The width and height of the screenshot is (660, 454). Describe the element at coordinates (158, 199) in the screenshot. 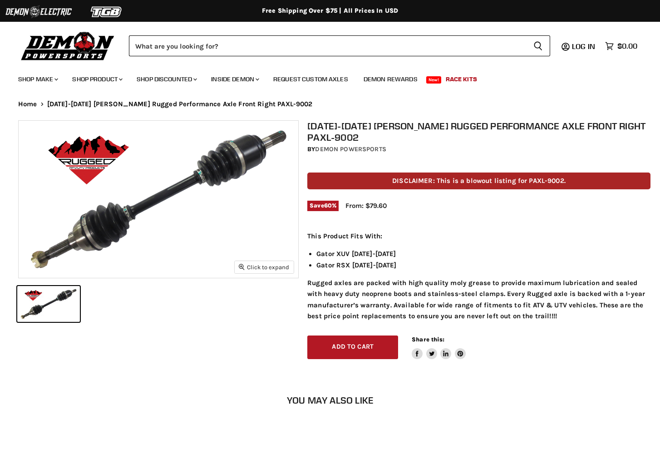

I see `img: 2011-2022 John Deere Rugged Performance Axle Front Right PAXL-9002` at that location.